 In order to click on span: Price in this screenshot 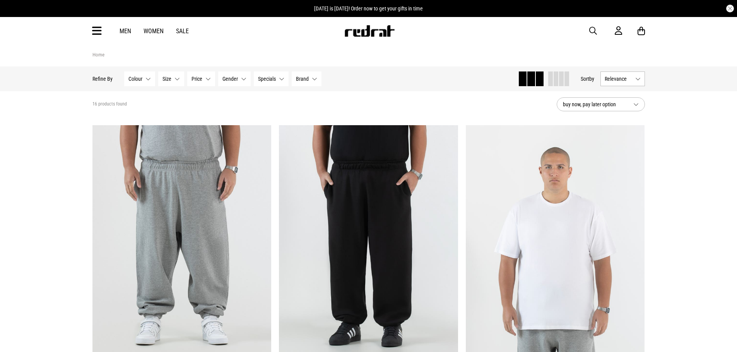, I will do `click(197, 79)`.